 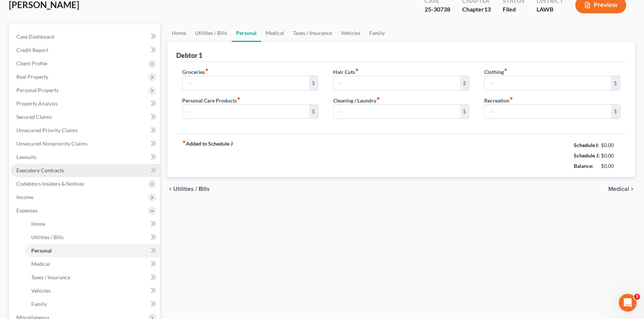 What do you see at coordinates (85, 130) in the screenshot?
I see `a: Unsecured Priority Claims` at bounding box center [85, 130].